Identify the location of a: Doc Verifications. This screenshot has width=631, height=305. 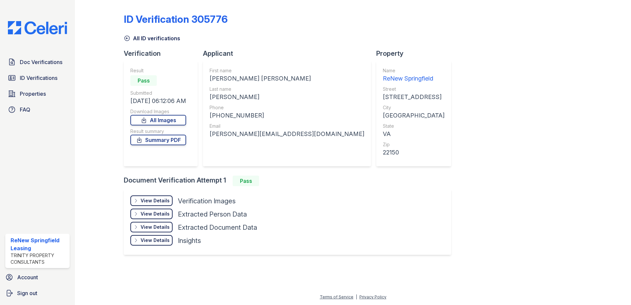
(37, 62).